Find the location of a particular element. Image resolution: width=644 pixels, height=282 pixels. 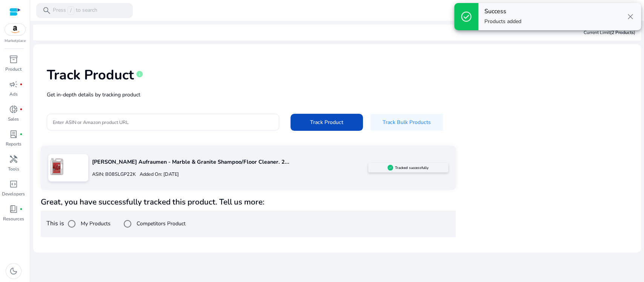

p: Ads is located at coordinates (14, 94).